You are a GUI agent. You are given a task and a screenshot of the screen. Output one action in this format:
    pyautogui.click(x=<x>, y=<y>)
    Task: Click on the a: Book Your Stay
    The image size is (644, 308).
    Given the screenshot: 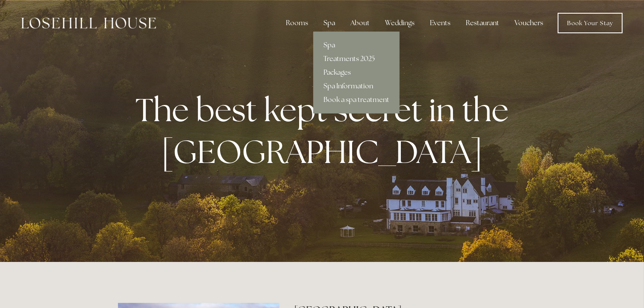 What is the action you would take?
    pyautogui.click(x=591, y=23)
    